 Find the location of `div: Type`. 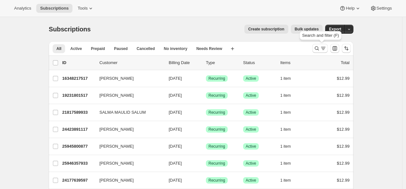

div: Type is located at coordinates (222, 63).